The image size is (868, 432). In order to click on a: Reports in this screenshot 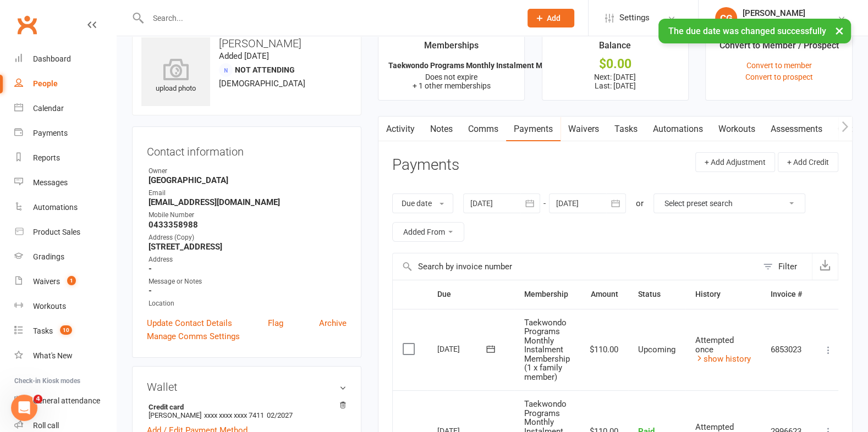, I will do `click(65, 158)`.